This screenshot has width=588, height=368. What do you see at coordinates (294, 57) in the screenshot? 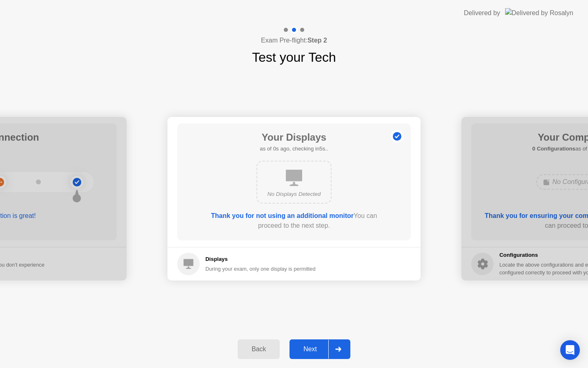
I see `h1: Test your Tech` at bounding box center [294, 57].